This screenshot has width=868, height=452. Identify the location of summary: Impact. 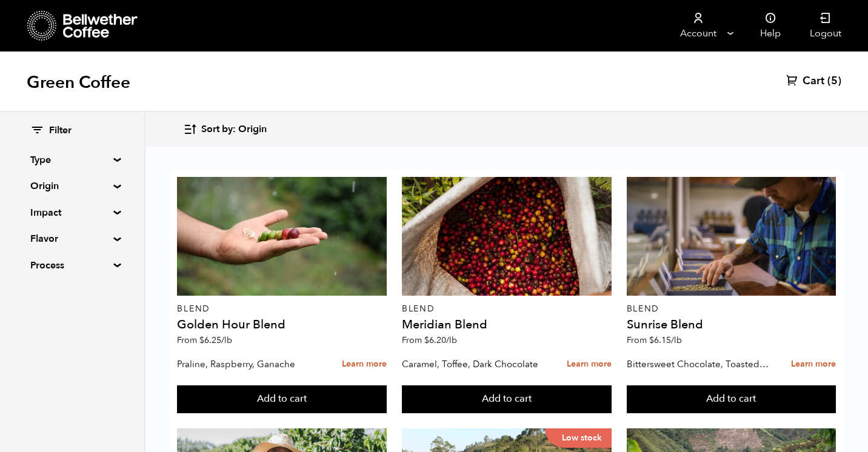
(72, 213).